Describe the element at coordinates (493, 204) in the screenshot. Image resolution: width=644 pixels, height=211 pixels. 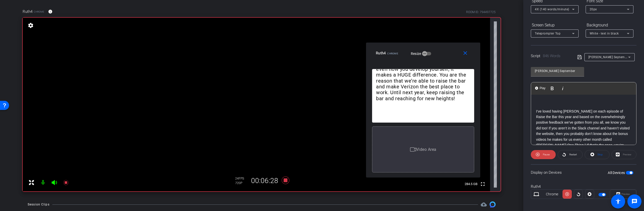
I see `img: Session clips` at that location.